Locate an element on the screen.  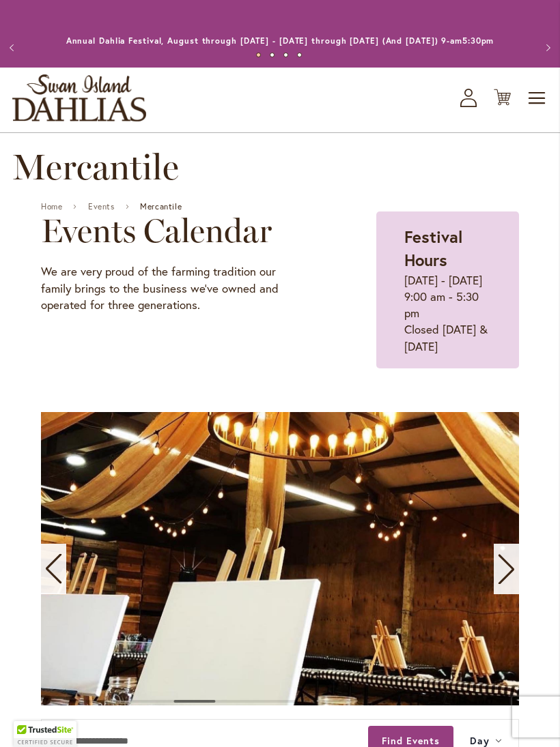
strong: Festival Hours is located at coordinates (433, 249).